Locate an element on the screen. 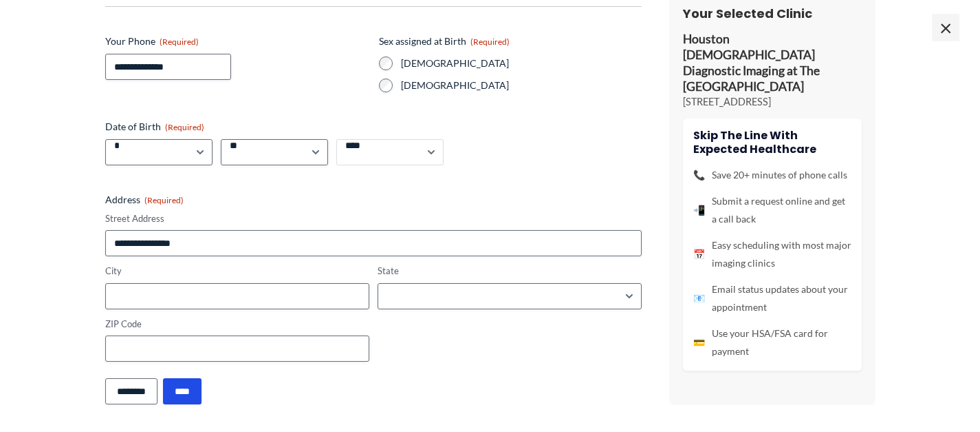 The image size is (980, 432). li: Email status updates about your appointment is located at coordinates (773, 297).